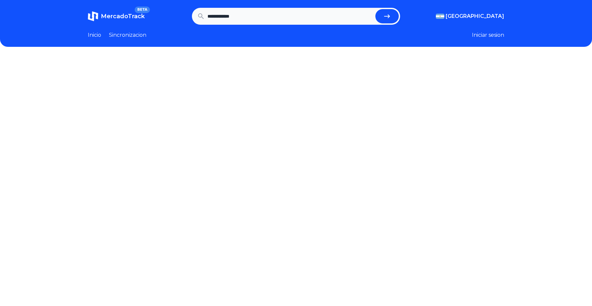 The width and height of the screenshot is (592, 306). I want to click on span: MercadoTrack, so click(123, 16).